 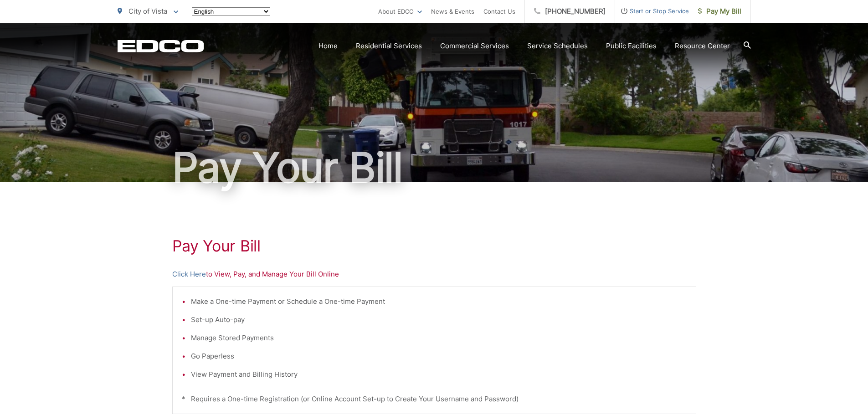 What do you see at coordinates (434, 274) in the screenshot?
I see `p: to View, Pay, and Manage Your Bill Online` at bounding box center [434, 274].